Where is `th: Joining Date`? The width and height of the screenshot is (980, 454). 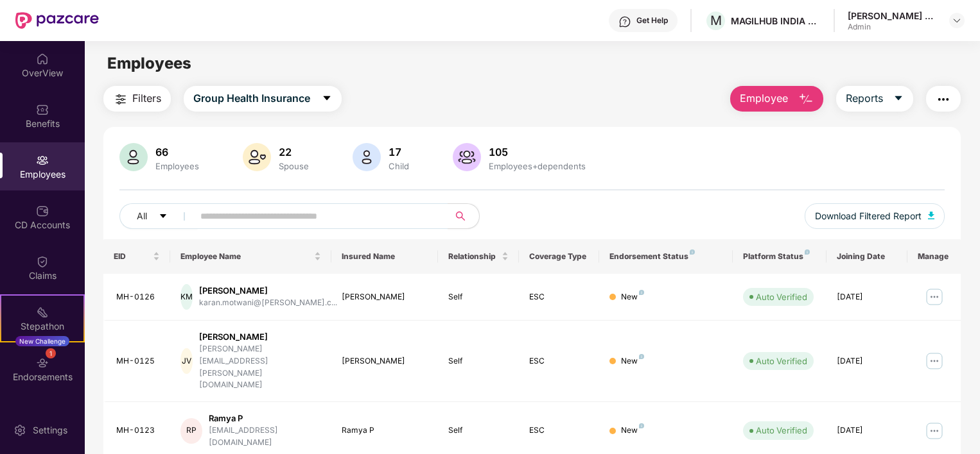 th: Joining Date is located at coordinates (866, 256).